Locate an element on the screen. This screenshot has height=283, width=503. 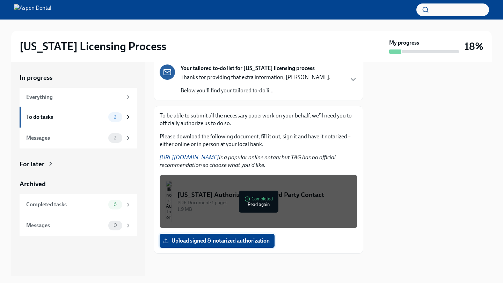
img: Aspen Dental is located at coordinates (32, 10).